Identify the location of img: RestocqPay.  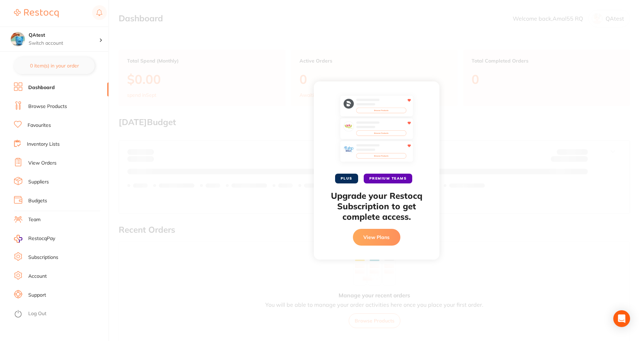
(18, 239).